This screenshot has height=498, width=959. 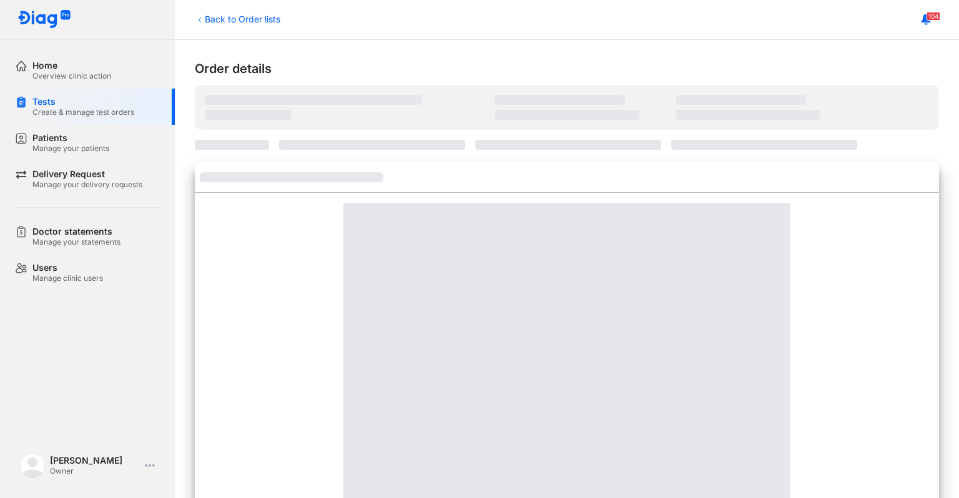 What do you see at coordinates (76, 242) in the screenshot?
I see `div: Manage your statements` at bounding box center [76, 242].